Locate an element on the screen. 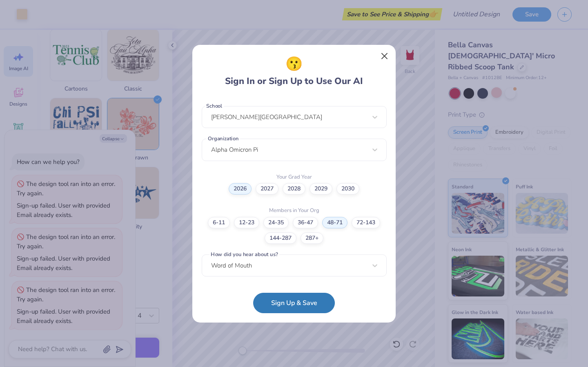 This screenshot has width=588, height=367. label: Your Grad Year is located at coordinates (294, 177).